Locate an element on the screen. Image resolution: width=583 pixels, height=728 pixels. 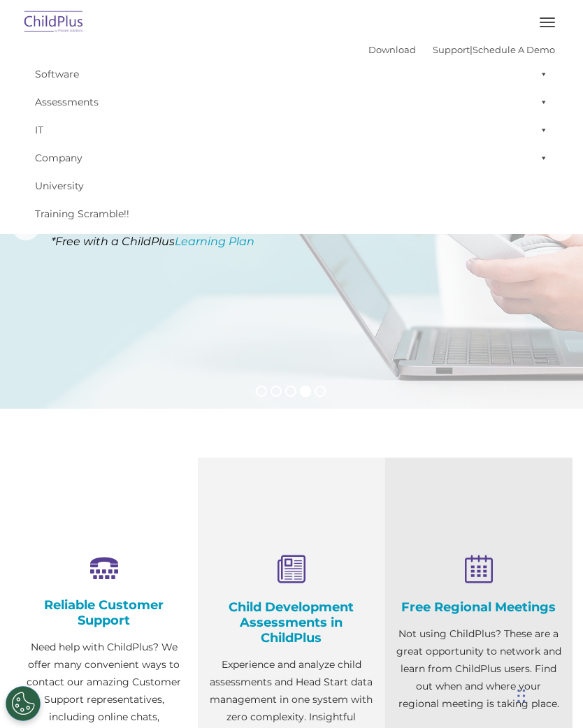
a: Download is located at coordinates (392, 50).